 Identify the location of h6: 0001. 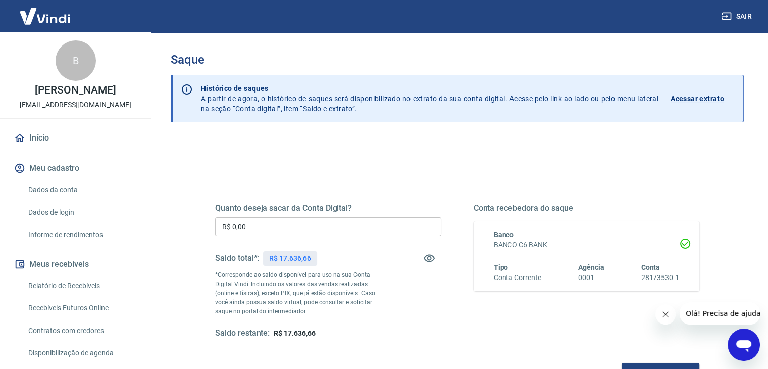
(592, 277).